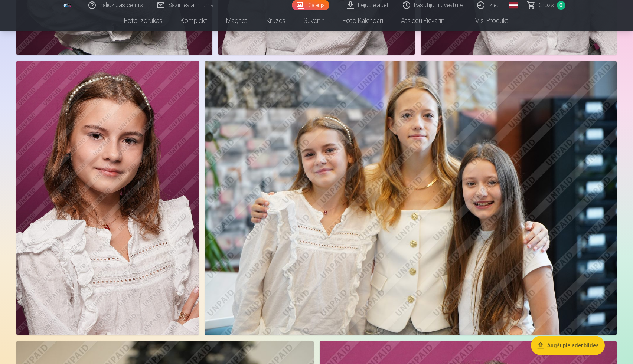 The image size is (633, 364). What do you see at coordinates (276, 21) in the screenshot?
I see `a: Krūzes` at bounding box center [276, 21].